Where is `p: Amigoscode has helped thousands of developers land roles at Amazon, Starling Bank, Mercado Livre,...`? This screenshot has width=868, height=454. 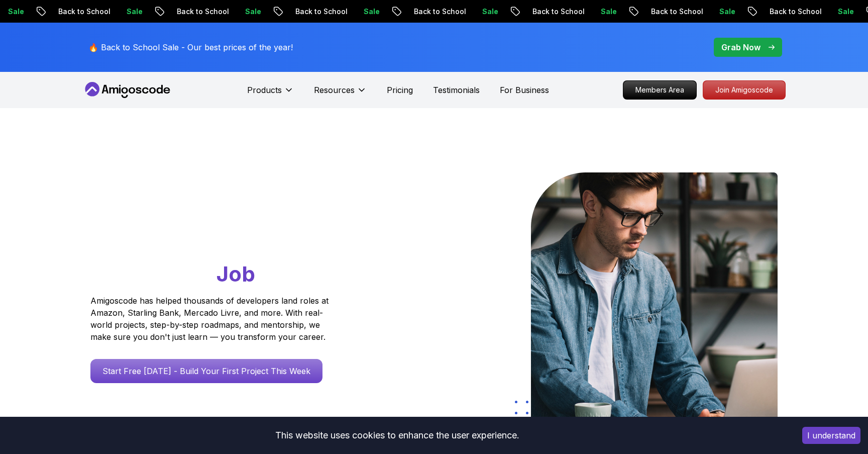 p: Amigoscode has helped thousands of developers land roles at Amazon, Starling Bank, Mercado Livre,... is located at coordinates (211, 318).